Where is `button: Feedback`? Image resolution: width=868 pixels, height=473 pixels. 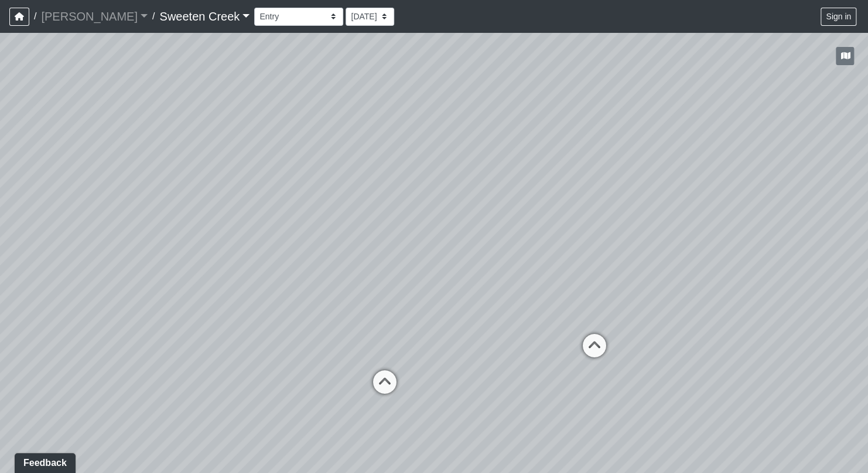
button: Feedback is located at coordinates (37, 14).